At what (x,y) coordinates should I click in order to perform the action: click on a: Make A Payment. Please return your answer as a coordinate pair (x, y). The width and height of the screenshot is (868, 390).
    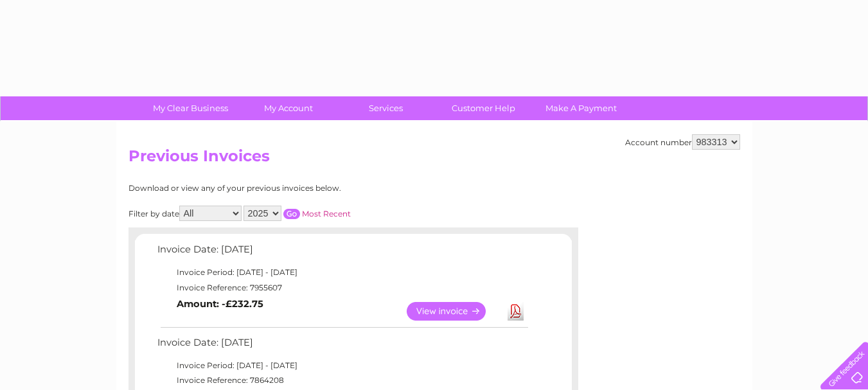
    Looking at the image, I should click on (581, 108).